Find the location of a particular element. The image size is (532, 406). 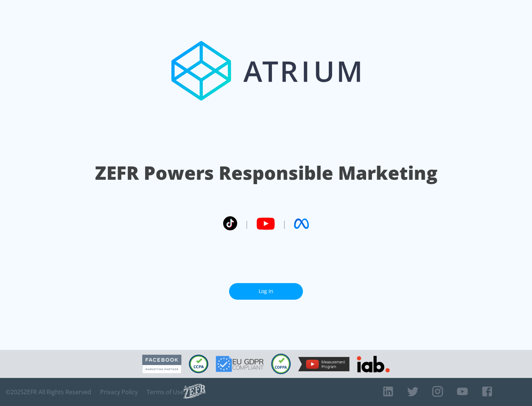

img: YouTube Measurement Program is located at coordinates (324, 364).